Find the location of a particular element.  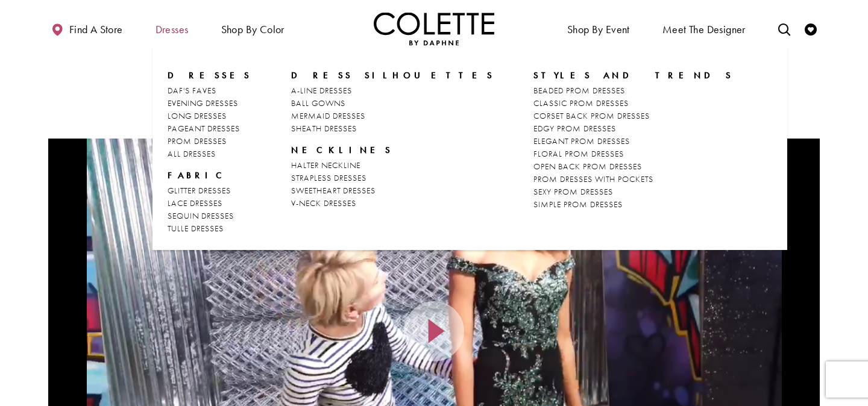

a: SHEATH DRESSES is located at coordinates (392, 128).